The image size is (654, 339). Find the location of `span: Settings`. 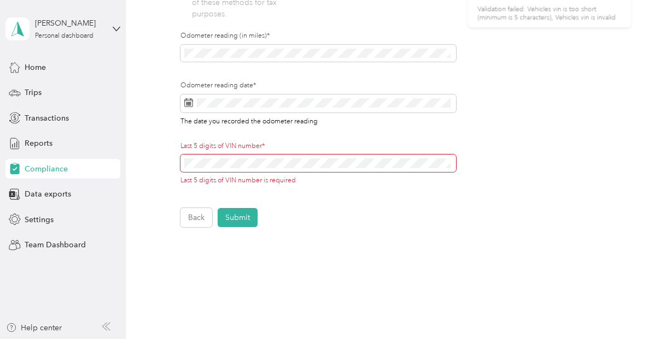

span: Settings is located at coordinates (39, 220).